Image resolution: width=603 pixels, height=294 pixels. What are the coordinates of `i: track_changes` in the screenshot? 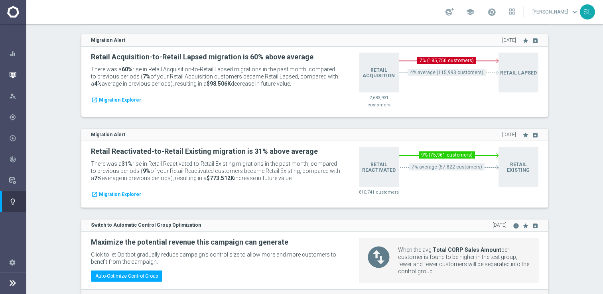 It's located at (13, 160).